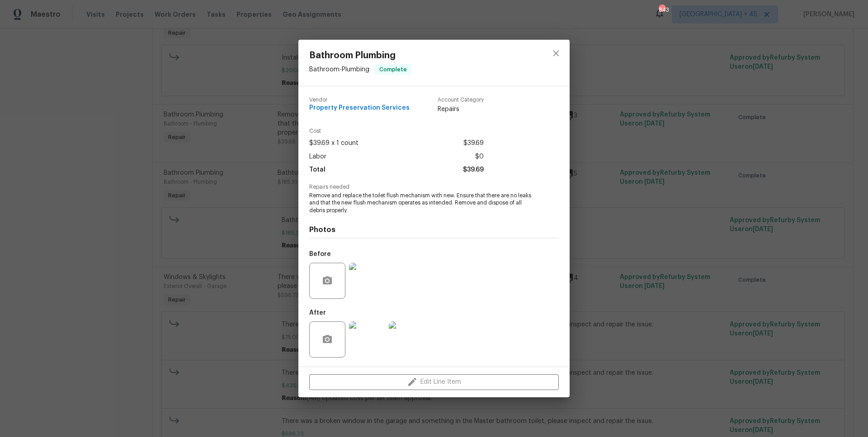  What do you see at coordinates (662, 10) in the screenshot?
I see `div: 843` at bounding box center [662, 10].